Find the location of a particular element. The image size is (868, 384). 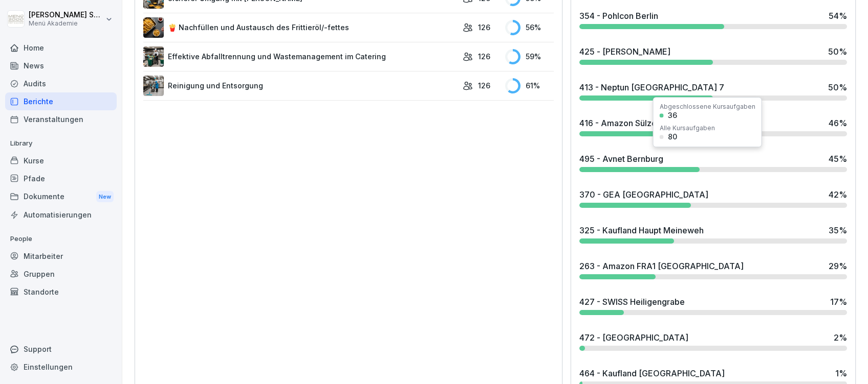

a: Kurse is located at coordinates (61, 161).